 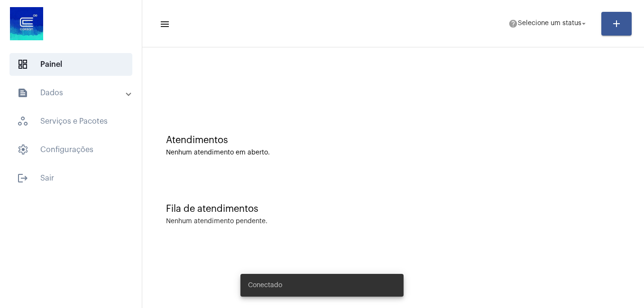 What do you see at coordinates (71, 65) in the screenshot?
I see `span: Painel` at bounding box center [71, 65].